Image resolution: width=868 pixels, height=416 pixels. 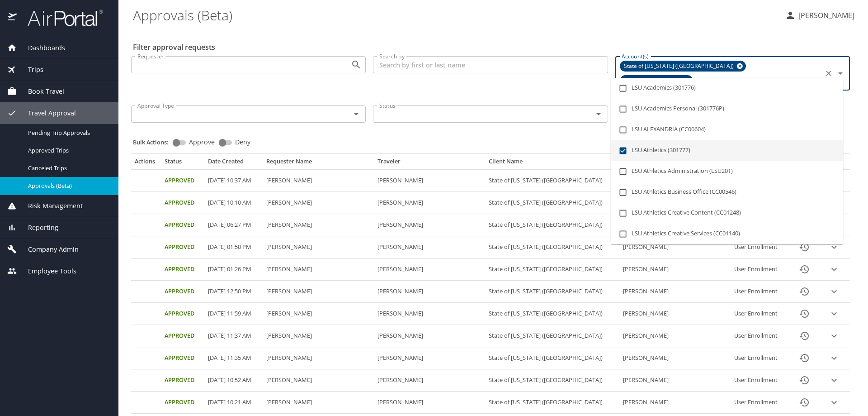 What do you see at coordinates (48, 250) in the screenshot?
I see `span: Company Admin` at bounding box center [48, 250].